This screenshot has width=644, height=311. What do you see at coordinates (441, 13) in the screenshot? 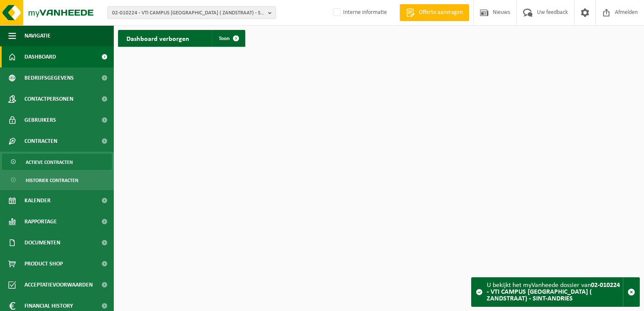
I see `span: Offerte aanvragen` at bounding box center [441, 13].